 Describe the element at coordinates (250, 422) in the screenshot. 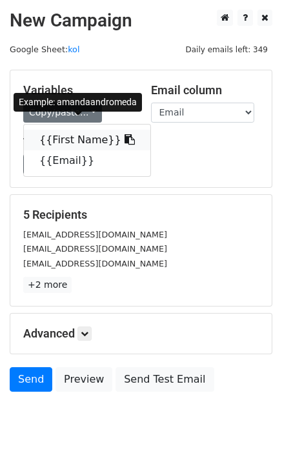

I see `div: Chat Widget` at that location.